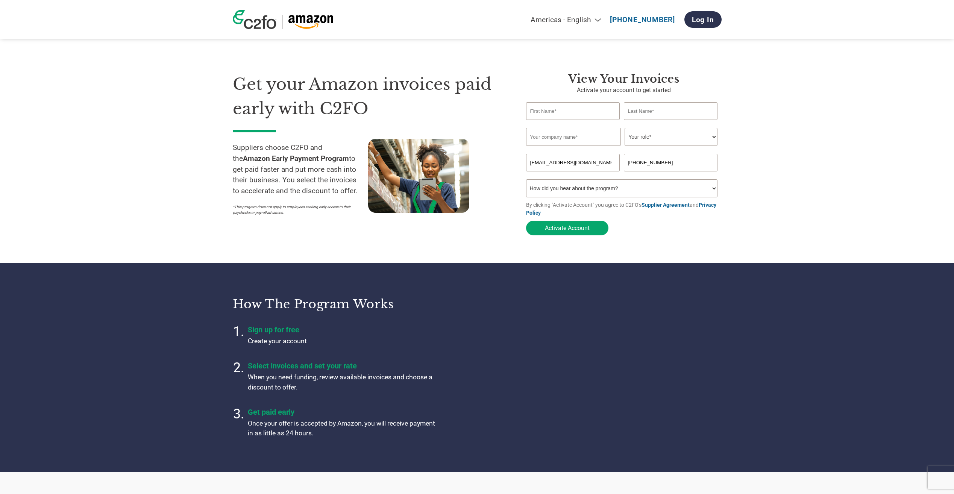 The height and width of the screenshot is (494, 954). What do you see at coordinates (342, 341) in the screenshot?
I see `p: Create your account` at bounding box center [342, 341].